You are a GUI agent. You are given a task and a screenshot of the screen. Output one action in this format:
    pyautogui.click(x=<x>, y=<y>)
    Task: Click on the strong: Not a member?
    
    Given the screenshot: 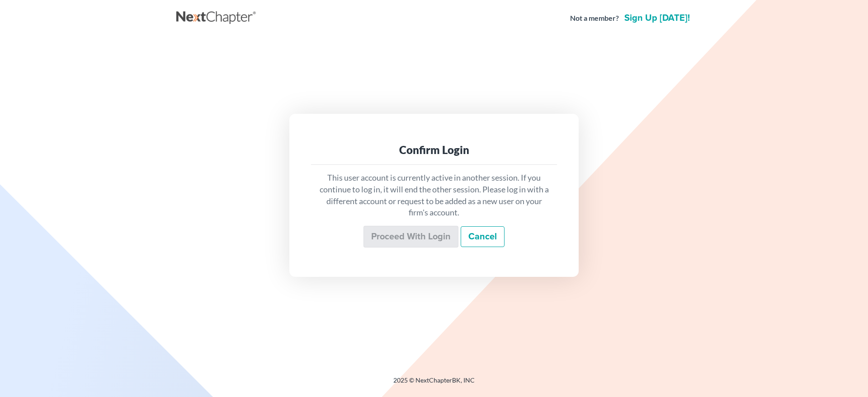 What is the action you would take?
    pyautogui.click(x=595, y=18)
    